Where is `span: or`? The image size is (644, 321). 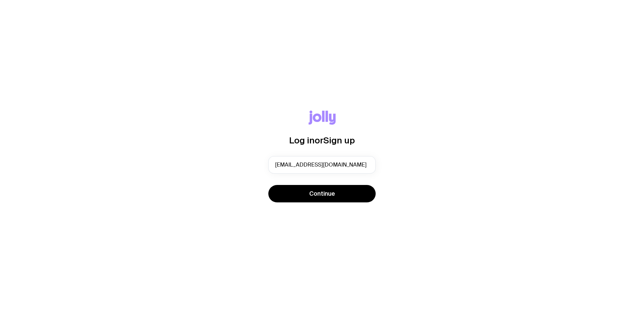 span: or is located at coordinates (319, 140).